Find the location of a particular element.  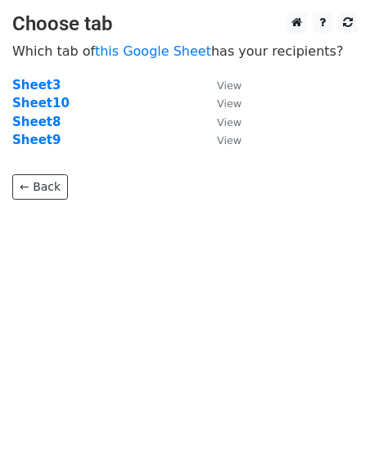

a: Sheet10 is located at coordinates (41, 103).